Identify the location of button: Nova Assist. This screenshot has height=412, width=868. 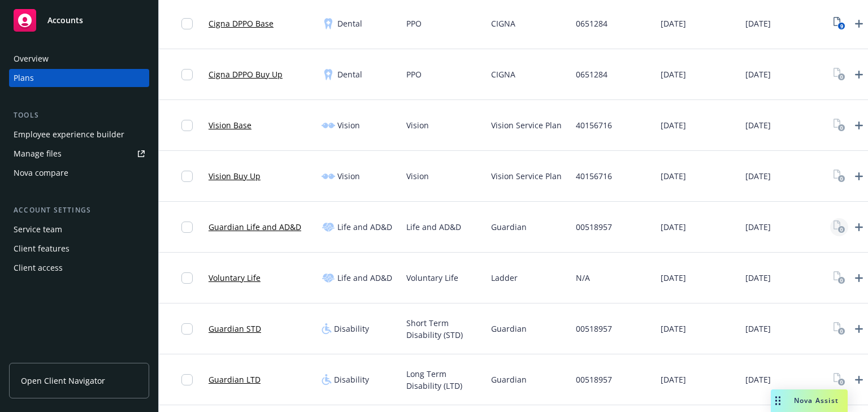
(809, 400).